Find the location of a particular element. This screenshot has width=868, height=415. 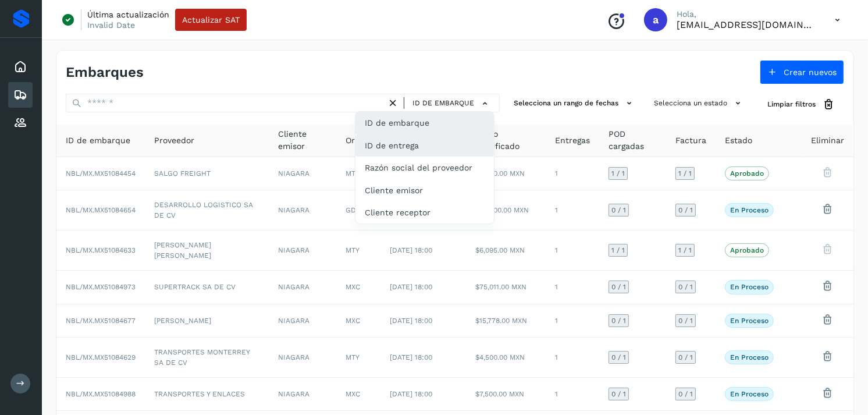

div: Razón social del proveedor is located at coordinates (425, 168).